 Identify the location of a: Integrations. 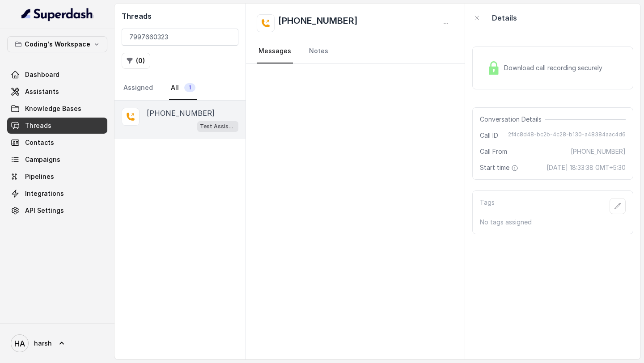
(57, 193).